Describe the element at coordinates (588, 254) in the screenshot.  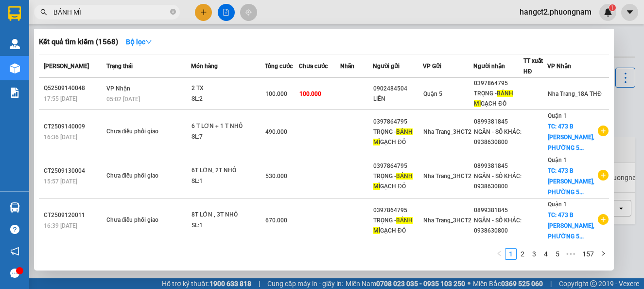
I see `li: 157` at that location.